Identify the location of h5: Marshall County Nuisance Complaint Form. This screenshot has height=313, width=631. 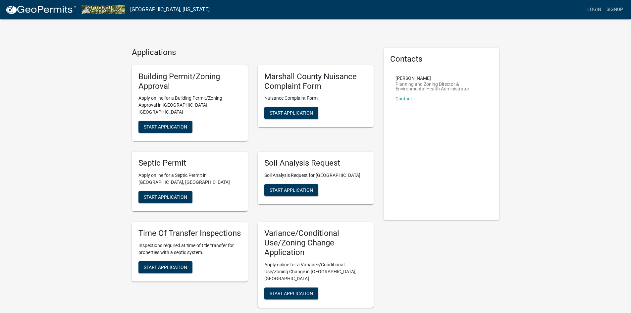
(316, 81).